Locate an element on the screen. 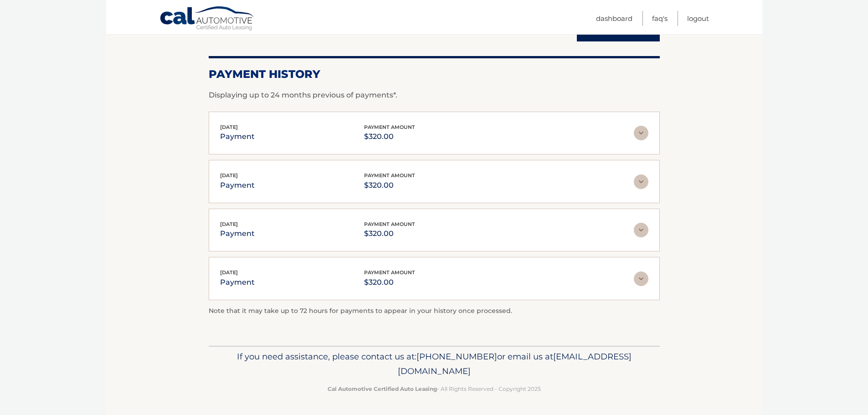 The image size is (868, 415). p: Note that it may take up to 72 hours for payments to appear in your history once processed. is located at coordinates (434, 311).